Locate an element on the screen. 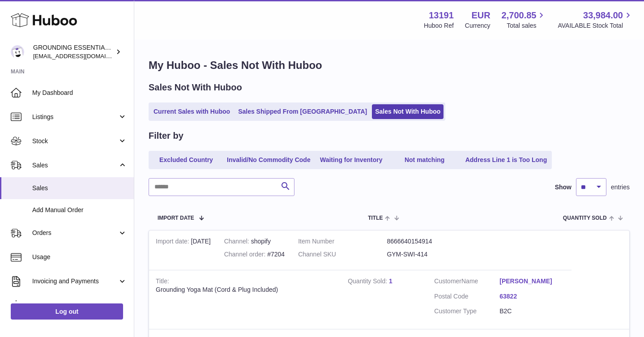 The width and height of the screenshot is (644, 337). span: 2,700.85 is located at coordinates (519, 15).